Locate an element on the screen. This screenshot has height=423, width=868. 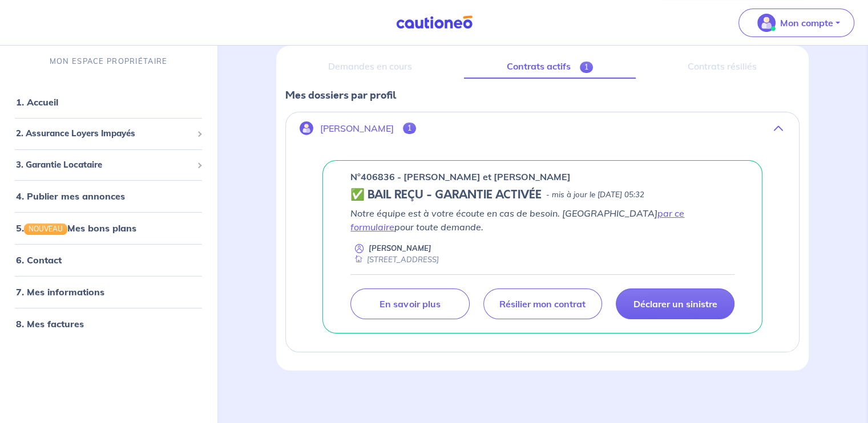
p: Mon compte is located at coordinates (806, 23).